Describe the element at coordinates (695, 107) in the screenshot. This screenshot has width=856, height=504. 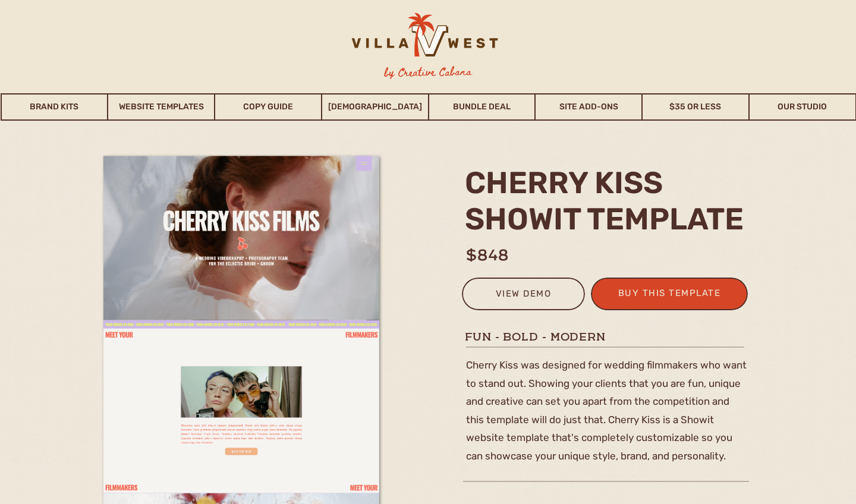
I see `a: $35 or Less` at that location.